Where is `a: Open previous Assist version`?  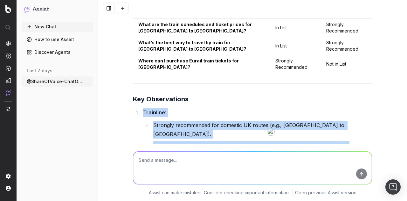
a: Open previous Assist version is located at coordinates (326, 192).